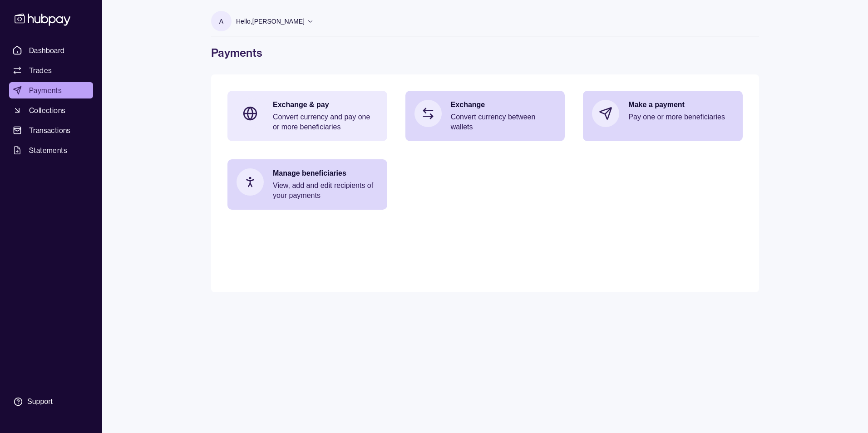 This screenshot has height=433, width=868. Describe the element at coordinates (51, 150) in the screenshot. I see `a: Statements` at that location.